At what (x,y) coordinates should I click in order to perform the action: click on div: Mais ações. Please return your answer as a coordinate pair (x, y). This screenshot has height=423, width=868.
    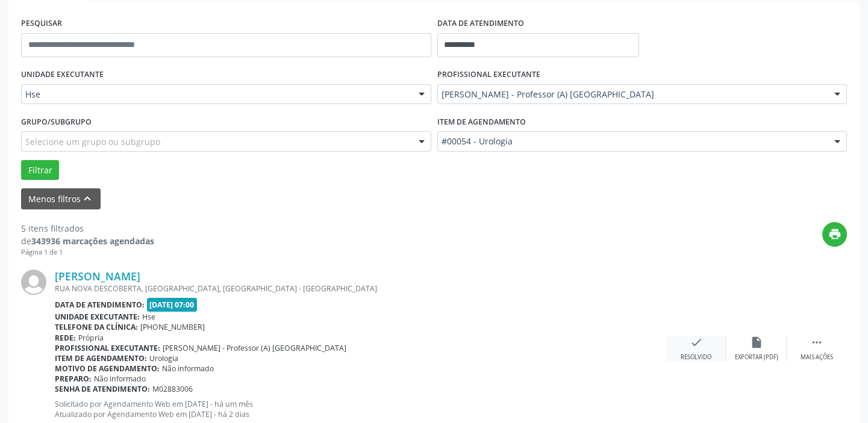
    Looking at the image, I should click on (817, 358).